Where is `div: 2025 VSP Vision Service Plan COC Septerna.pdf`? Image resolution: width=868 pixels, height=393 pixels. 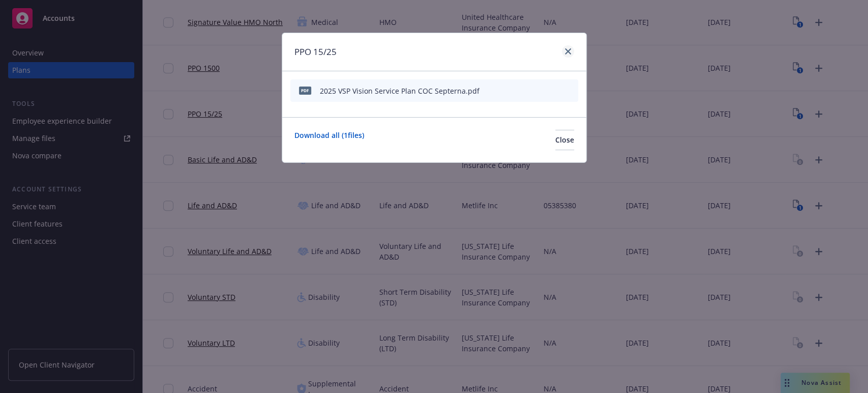 div: 2025 VSP Vision Service Plan COC Septerna.pdf is located at coordinates (399, 91).